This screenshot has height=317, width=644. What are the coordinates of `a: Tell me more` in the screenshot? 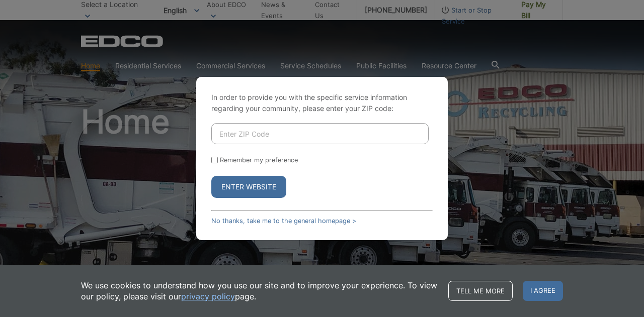 It's located at (481, 291).